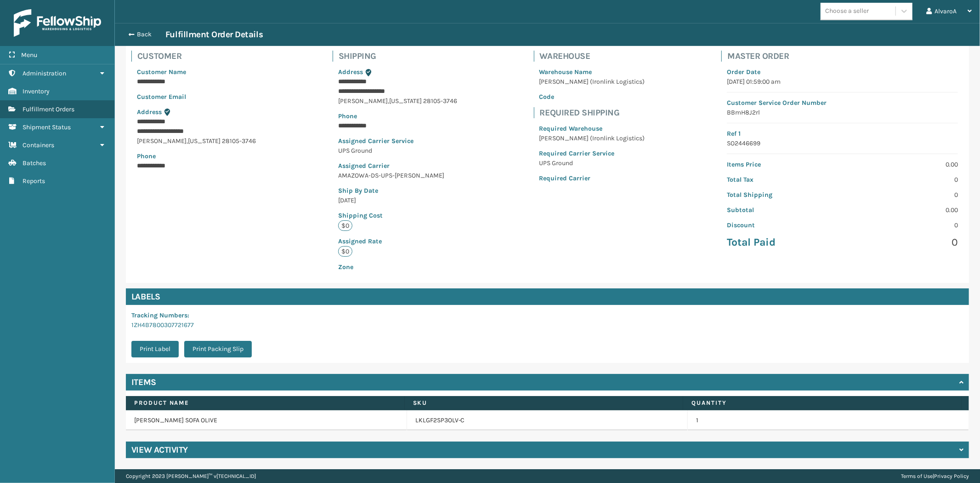  Describe the element at coordinates (398, 215) in the screenshot. I see `p: Shipping Cost` at that location.